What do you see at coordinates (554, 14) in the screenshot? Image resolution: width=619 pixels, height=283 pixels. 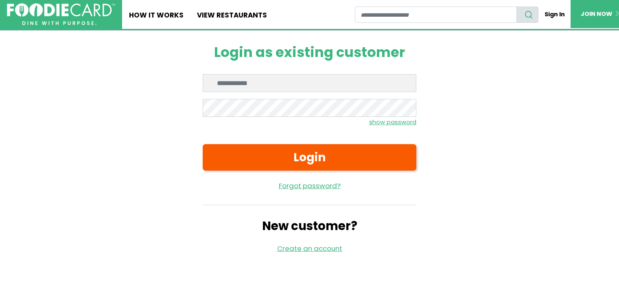 I see `a: Sign In` at bounding box center [554, 14].